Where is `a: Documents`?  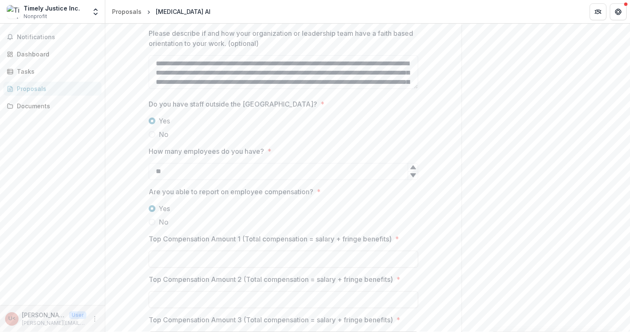
a: Documents is located at coordinates (52, 106).